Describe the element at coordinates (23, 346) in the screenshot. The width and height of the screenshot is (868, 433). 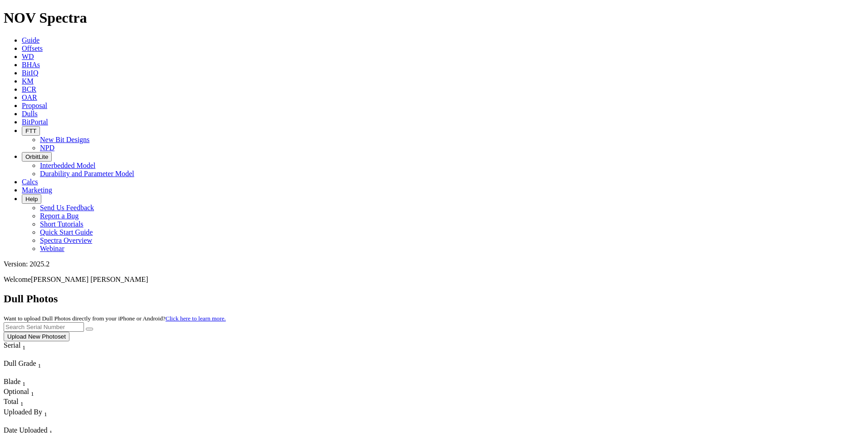
I see `div: Serial Sort None` at that location.